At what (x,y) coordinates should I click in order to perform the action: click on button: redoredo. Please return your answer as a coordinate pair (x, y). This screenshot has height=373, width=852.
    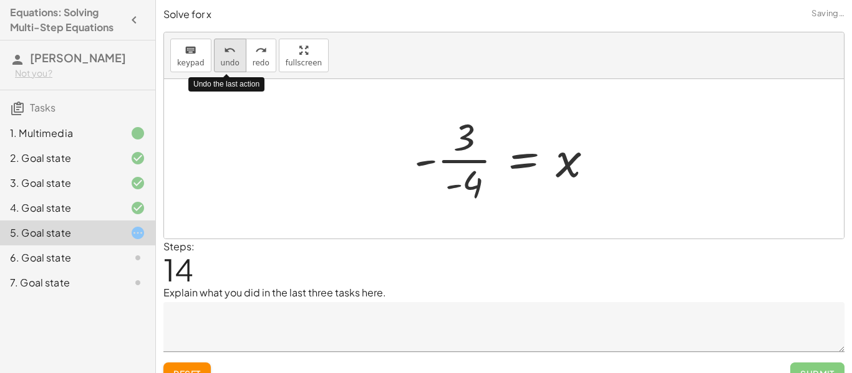
    Looking at the image, I should click on (261, 55).